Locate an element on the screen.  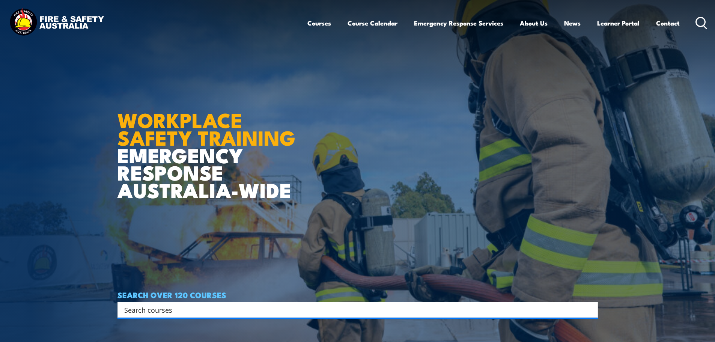
a: Courses is located at coordinates (319, 23).